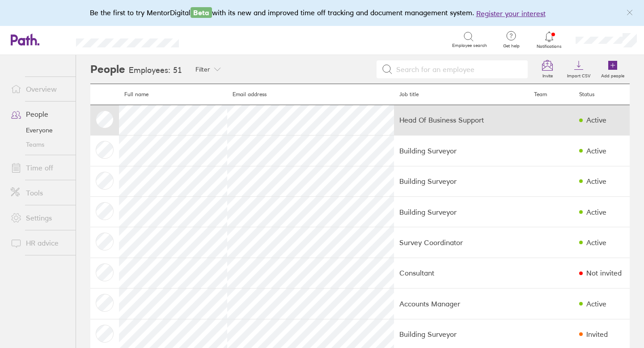 The width and height of the screenshot is (644, 348). I want to click on h2: People, so click(108, 69).